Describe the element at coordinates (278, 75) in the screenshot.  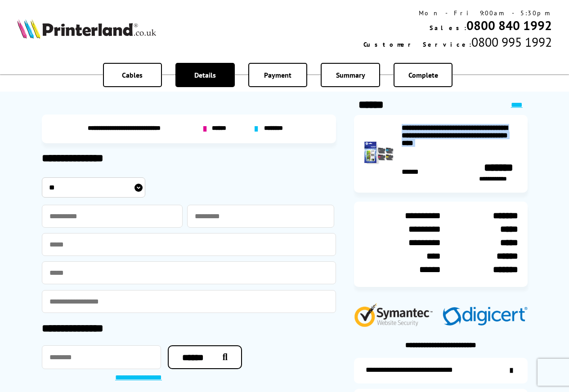
I see `span: Payment` at that location.